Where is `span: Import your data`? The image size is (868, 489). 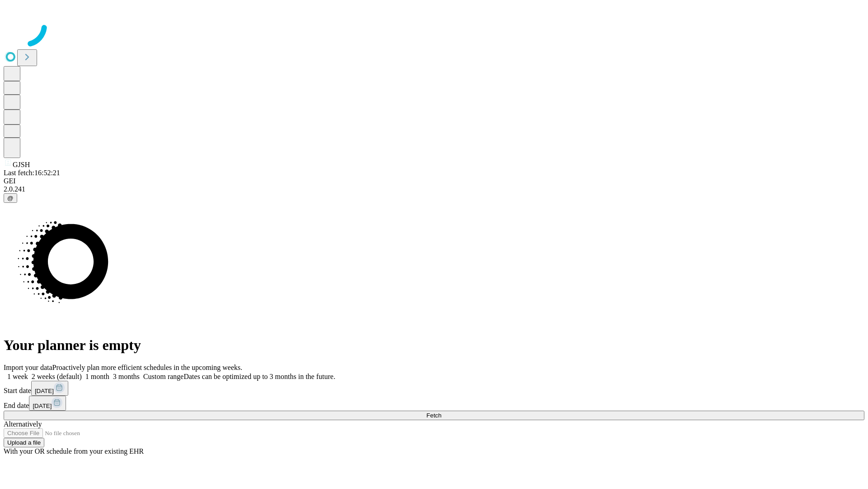
span: Import your data is located at coordinates (28, 367).